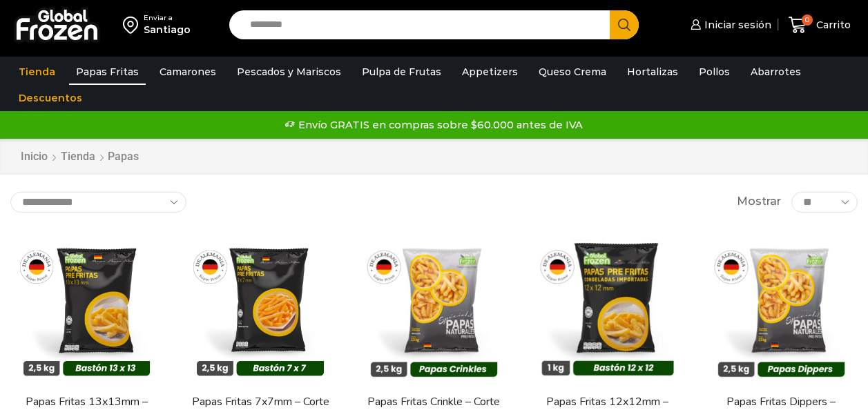 Image resolution: width=868 pixels, height=410 pixels. I want to click on a: 0 Carrito, so click(820, 25).